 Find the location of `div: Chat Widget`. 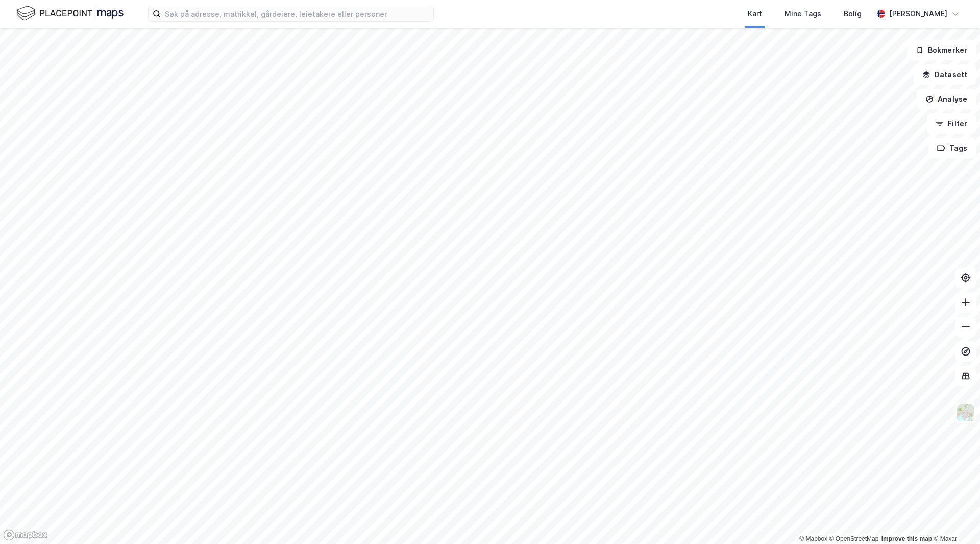

div: Chat Widget is located at coordinates (955, 520).